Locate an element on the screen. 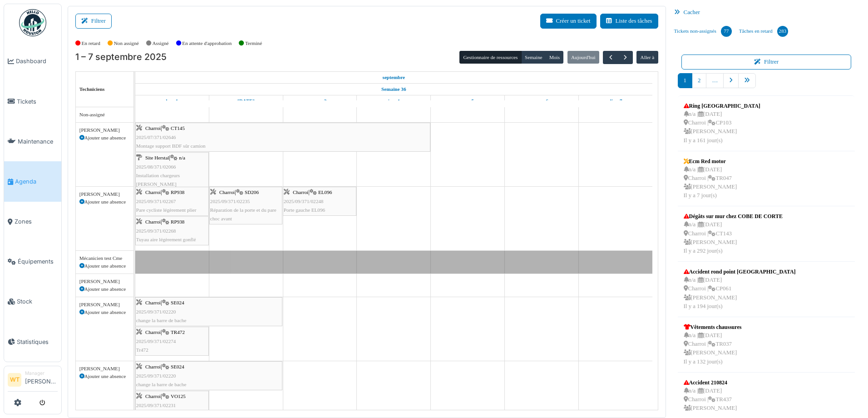 This screenshot has width=868, height=418. a: 1 is located at coordinates (685, 80).